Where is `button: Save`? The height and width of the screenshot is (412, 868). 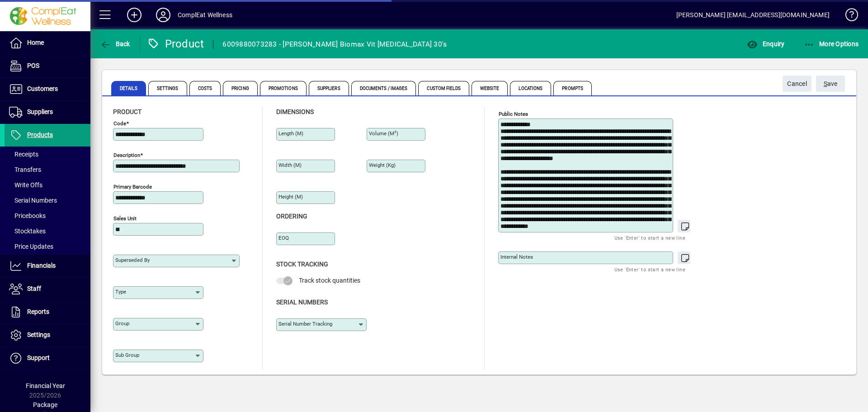 button: Save is located at coordinates (831, 84).